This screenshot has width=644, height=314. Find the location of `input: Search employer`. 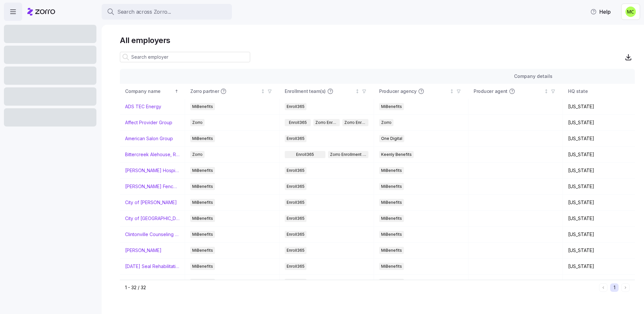

input: Search employer is located at coordinates (185, 57).